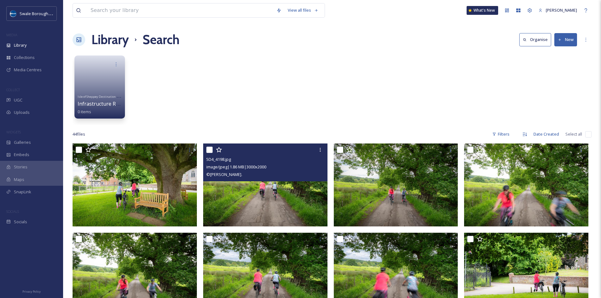 The width and height of the screenshot is (601, 298). I want to click on img: 5D4_4205.jpg, so click(396, 185).